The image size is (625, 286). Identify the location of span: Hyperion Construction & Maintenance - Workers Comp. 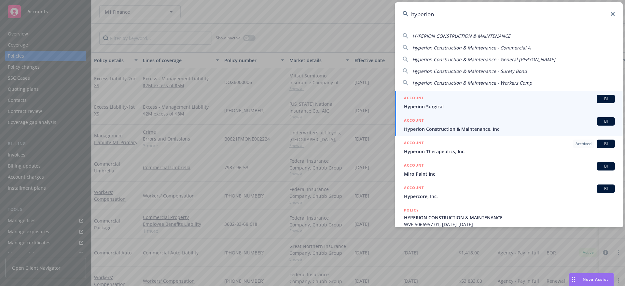
(472, 83).